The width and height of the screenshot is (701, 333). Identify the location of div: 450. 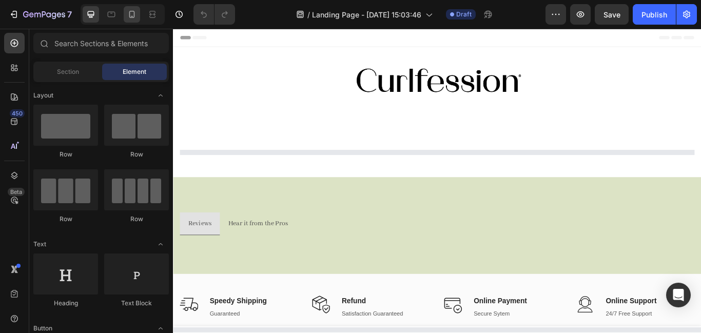
(17, 113).